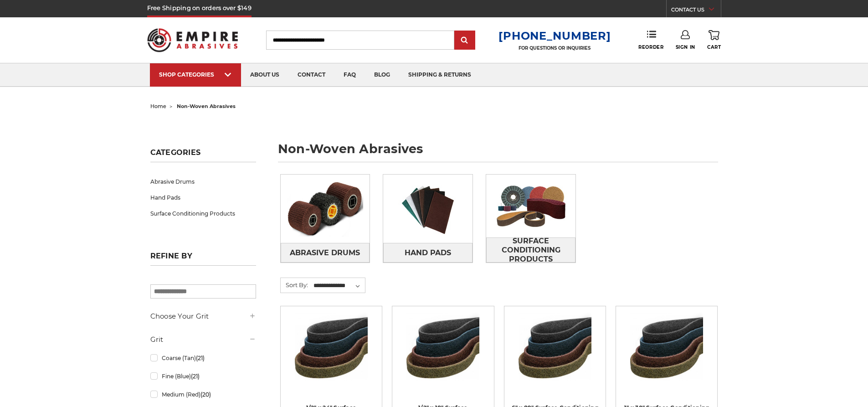  What do you see at coordinates (205, 394) in the screenshot?
I see `span: (20)` at bounding box center [205, 394].